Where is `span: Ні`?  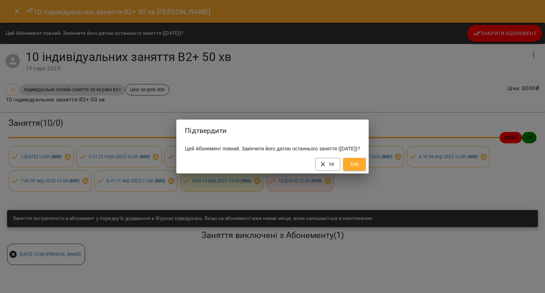 span: Ні is located at coordinates (327, 164).